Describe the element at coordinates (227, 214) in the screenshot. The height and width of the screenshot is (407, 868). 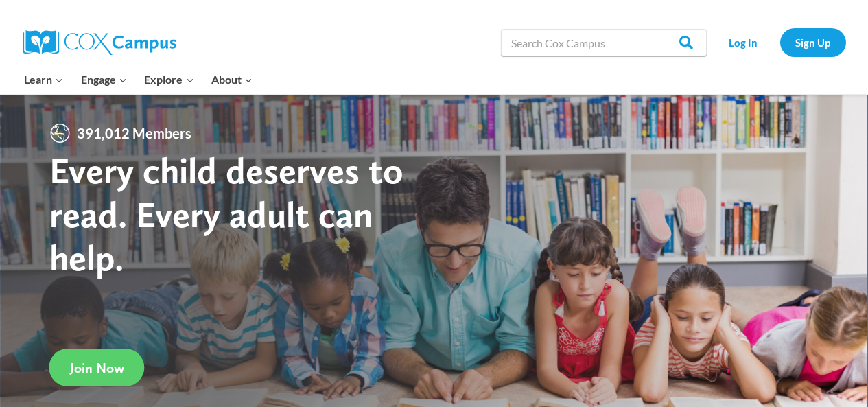
I see `strong: Every child deserves to read. Every adult can help.` at that location.